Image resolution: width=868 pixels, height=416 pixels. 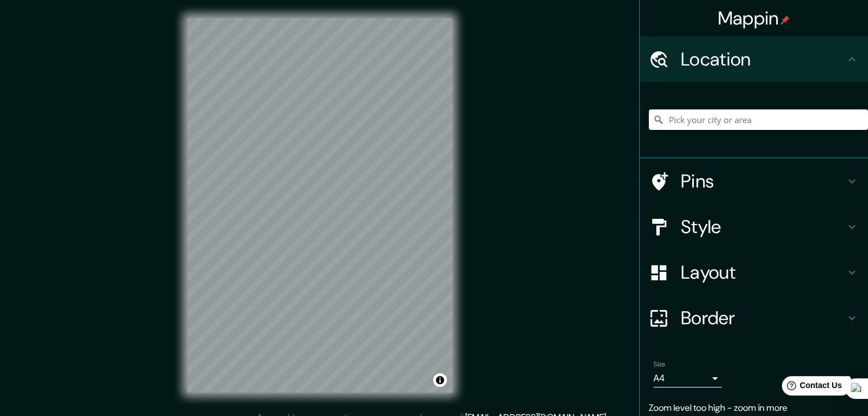 I want to click on label: Size, so click(x=659, y=364).